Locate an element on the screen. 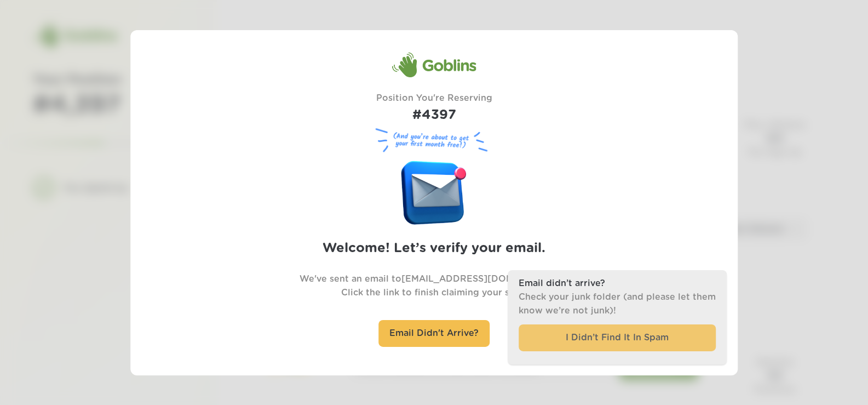 The height and width of the screenshot is (405, 868). p: Check your junk folder (and please let them know we’re not junk)! is located at coordinates (617, 304).